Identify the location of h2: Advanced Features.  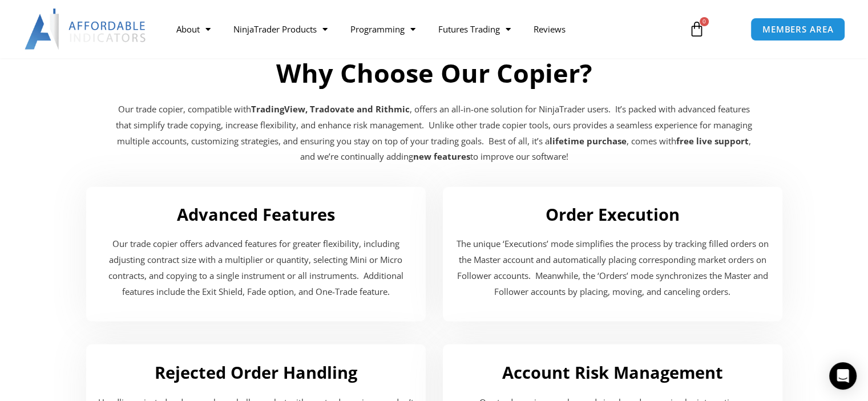
(256, 214).